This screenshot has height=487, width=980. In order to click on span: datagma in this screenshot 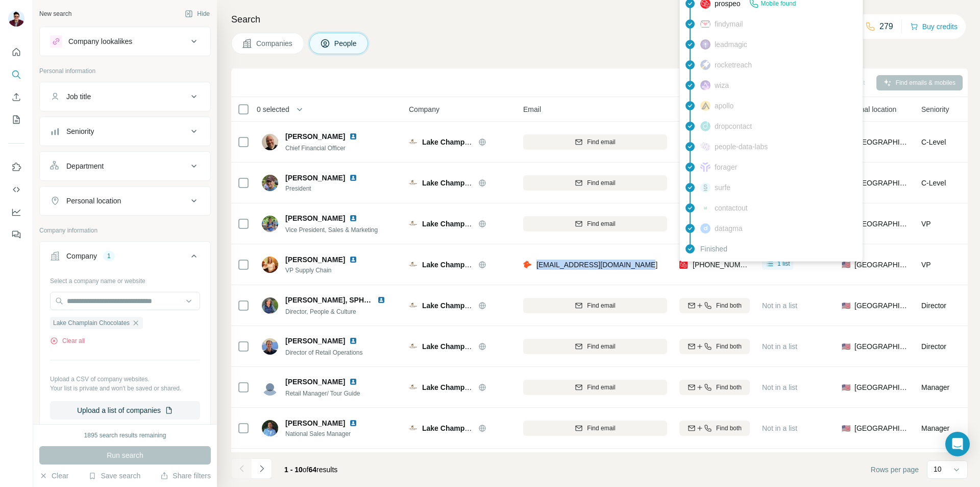, I will do `click(728, 229)`.